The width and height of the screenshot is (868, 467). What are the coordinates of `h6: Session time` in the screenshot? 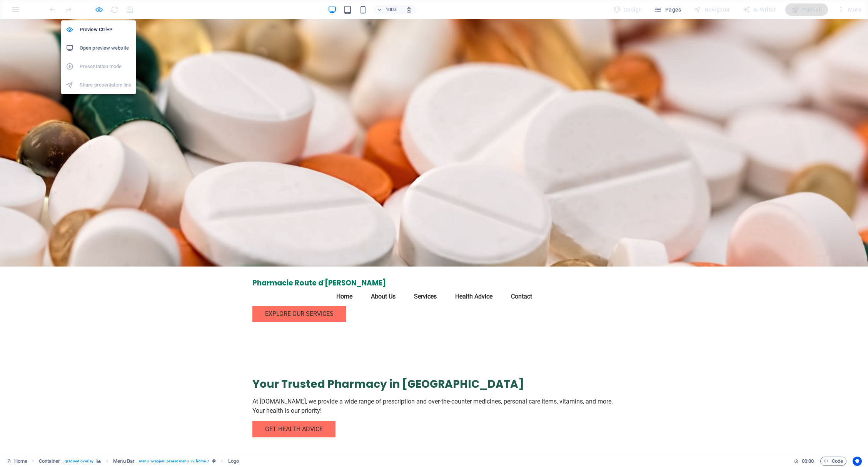 It's located at (804, 460).